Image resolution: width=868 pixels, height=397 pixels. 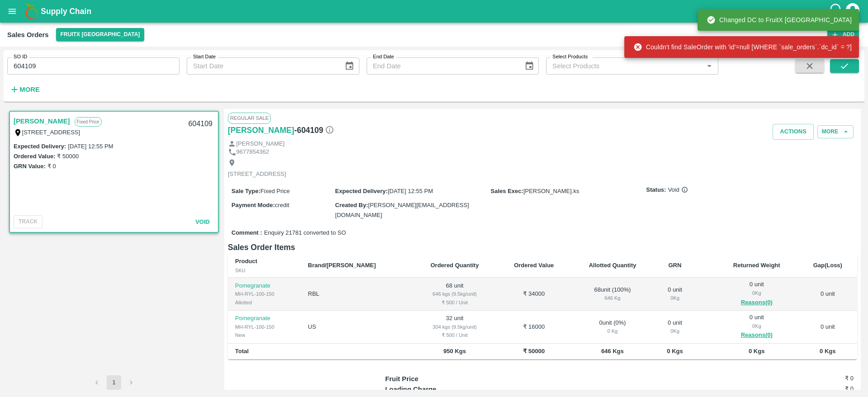 I want to click on td: 32 unit, so click(x=455, y=327).